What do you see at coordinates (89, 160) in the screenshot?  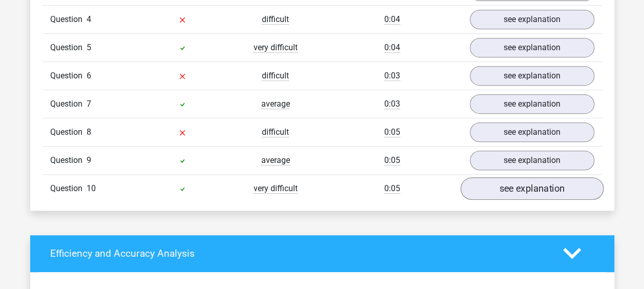 I see `span: 9` at bounding box center [89, 160].